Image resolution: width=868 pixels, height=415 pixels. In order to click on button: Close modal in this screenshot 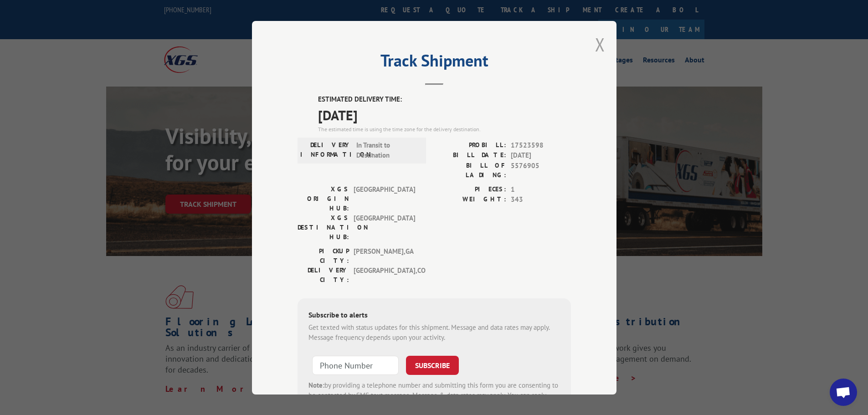, I will do `click(600, 44)`.